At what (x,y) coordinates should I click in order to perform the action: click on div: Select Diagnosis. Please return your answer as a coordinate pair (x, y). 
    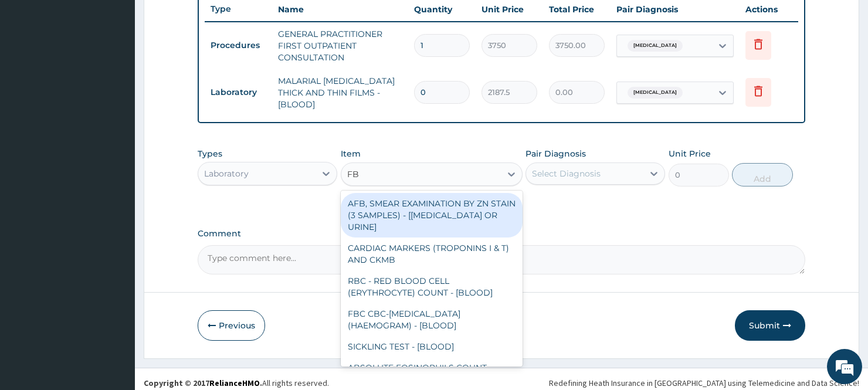
    Looking at the image, I should click on (566, 173).